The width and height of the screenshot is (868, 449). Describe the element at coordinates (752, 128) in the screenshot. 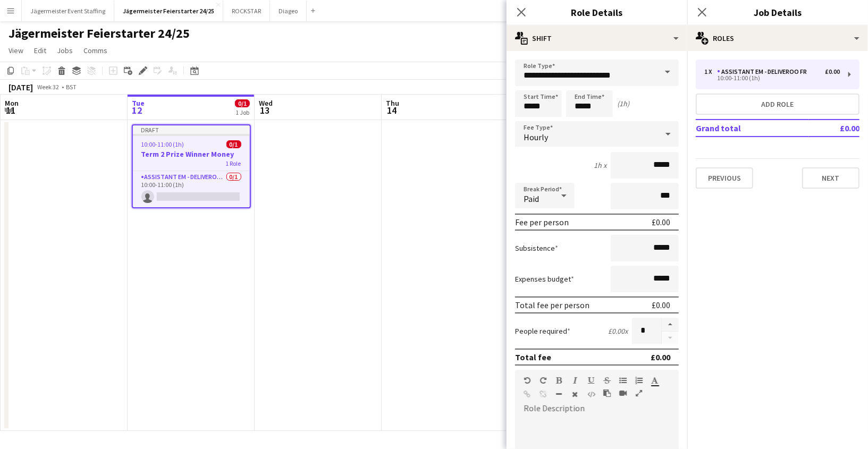

I see `td: Grand total` at that location.